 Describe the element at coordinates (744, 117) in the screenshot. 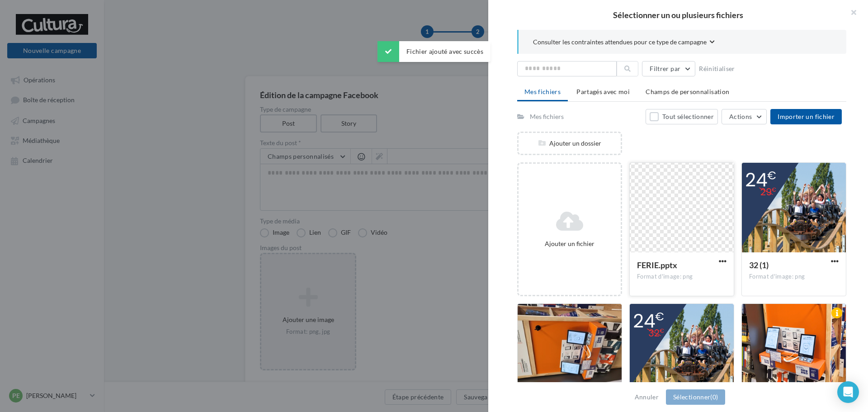

I see `button: Actions` at that location.